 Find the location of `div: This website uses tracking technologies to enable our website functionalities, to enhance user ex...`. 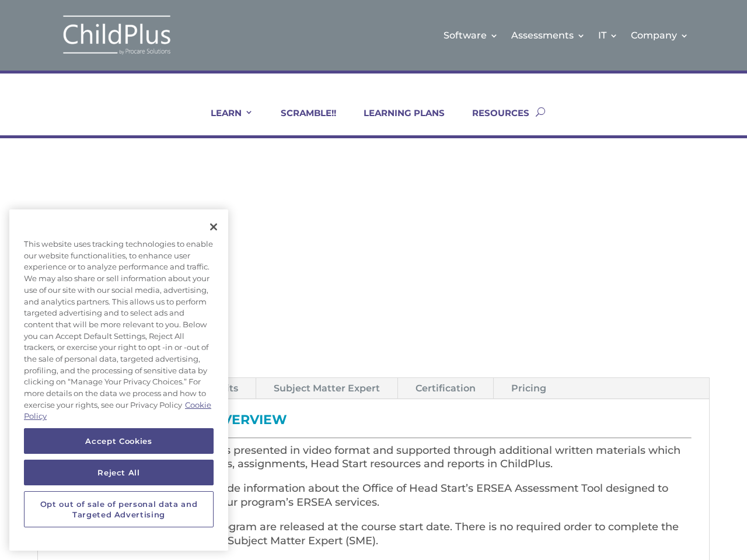

div: This website uses tracking technologies to enable our website functionalities, to enhance user ex... is located at coordinates (118, 330).